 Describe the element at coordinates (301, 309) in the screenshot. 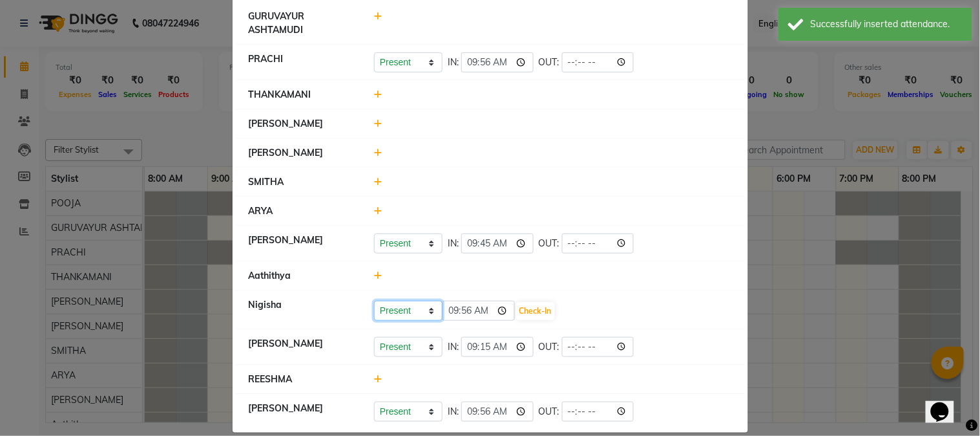

I see `div: Nigisha` at that location.